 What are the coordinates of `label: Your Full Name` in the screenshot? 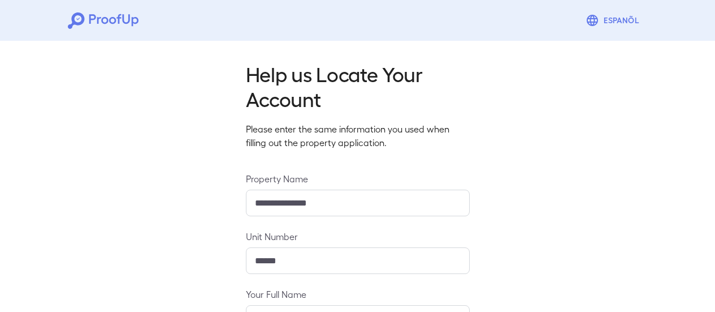 It's located at (358, 293).